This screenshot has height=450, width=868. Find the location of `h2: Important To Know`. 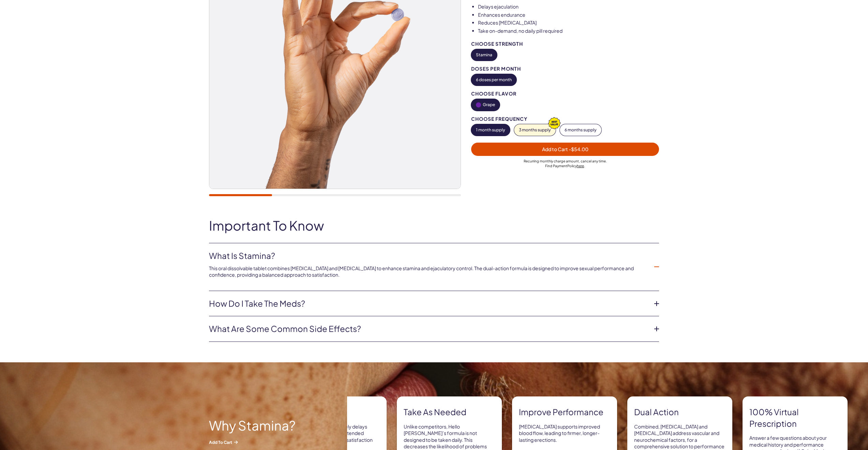

h2: Important To Know is located at coordinates (434, 226).